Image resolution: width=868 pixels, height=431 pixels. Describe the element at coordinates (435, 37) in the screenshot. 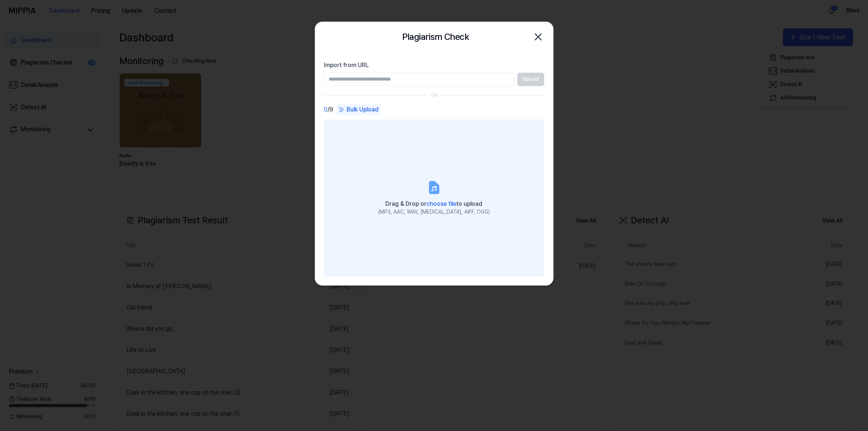

I see `h2: Plagiarism Check` at that location.